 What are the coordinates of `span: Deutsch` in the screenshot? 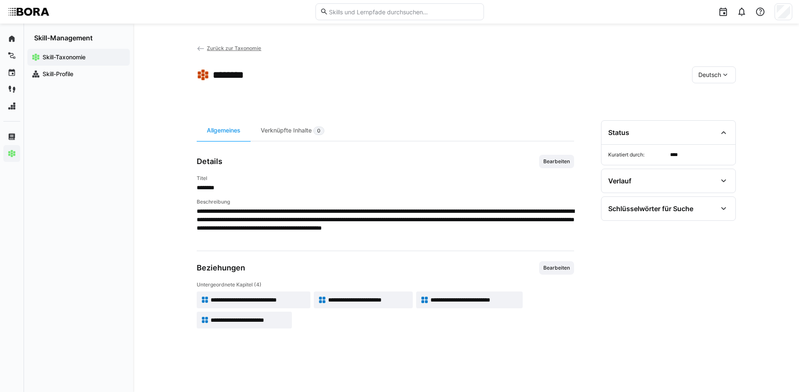 It's located at (709, 75).